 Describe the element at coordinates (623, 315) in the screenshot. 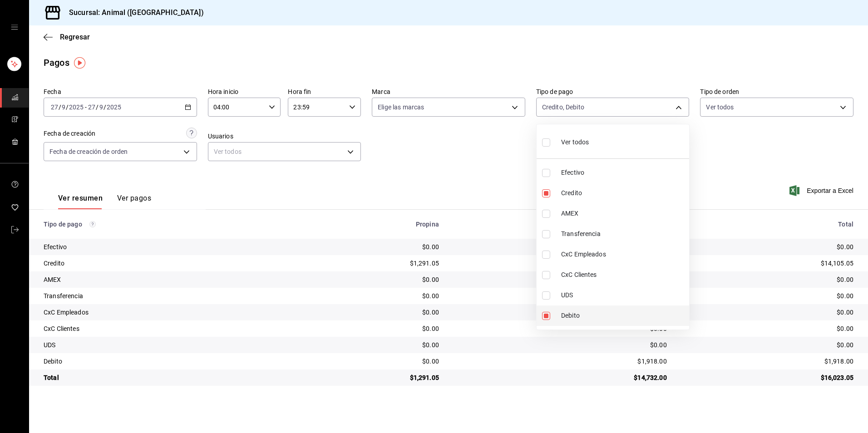

I see `span: Debito` at that location.